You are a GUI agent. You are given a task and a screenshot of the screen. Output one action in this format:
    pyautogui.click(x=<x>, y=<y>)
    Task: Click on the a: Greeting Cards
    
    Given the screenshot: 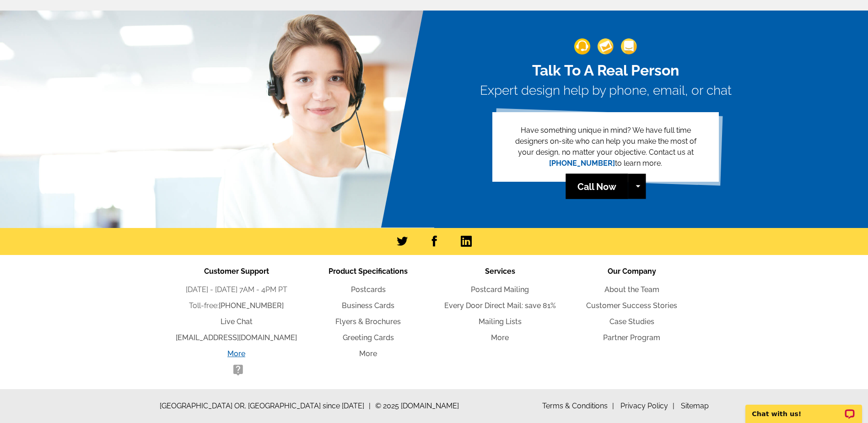 What is the action you would take?
    pyautogui.click(x=368, y=338)
    